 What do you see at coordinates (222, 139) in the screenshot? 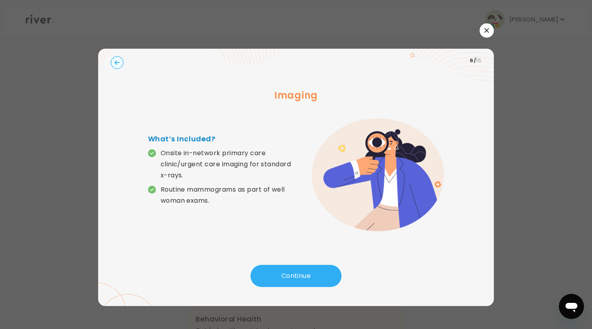
I see `h4: What’s Included?` at bounding box center [222, 139].